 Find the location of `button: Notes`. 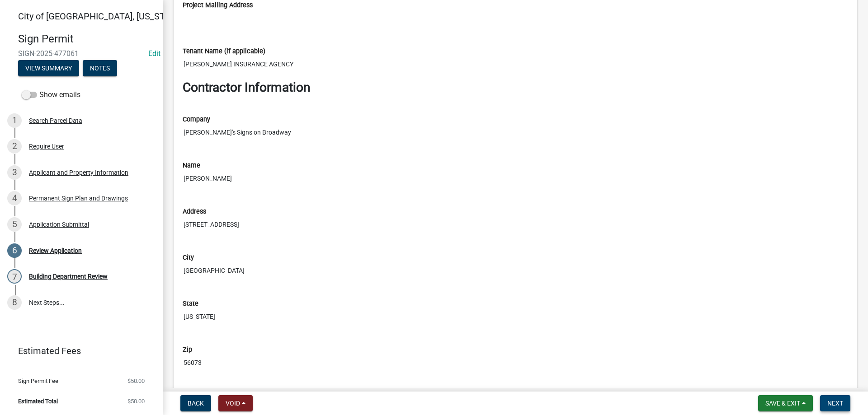

button: Notes is located at coordinates (100, 68).